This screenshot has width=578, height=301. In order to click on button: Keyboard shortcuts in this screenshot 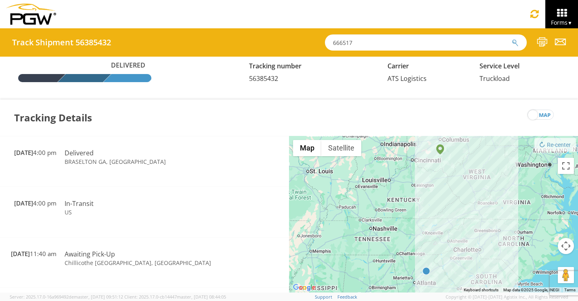, I will do `click(481, 290)`.